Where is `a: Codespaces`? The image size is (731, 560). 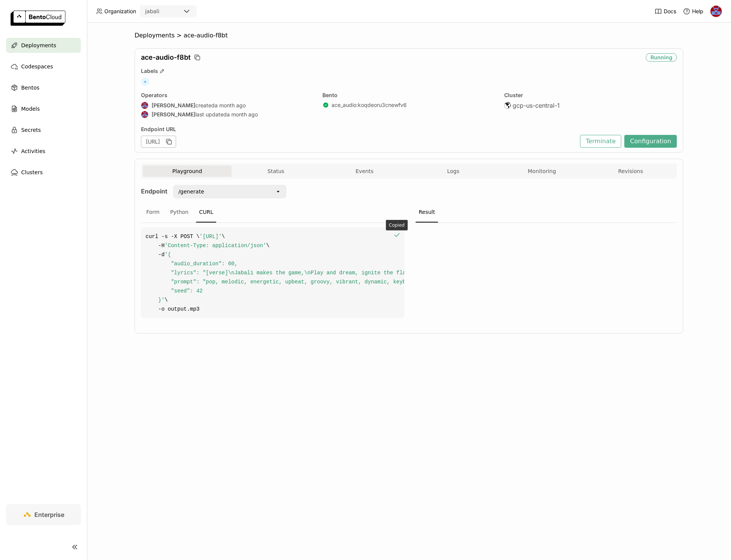
a: Codespaces is located at coordinates (44, 67).